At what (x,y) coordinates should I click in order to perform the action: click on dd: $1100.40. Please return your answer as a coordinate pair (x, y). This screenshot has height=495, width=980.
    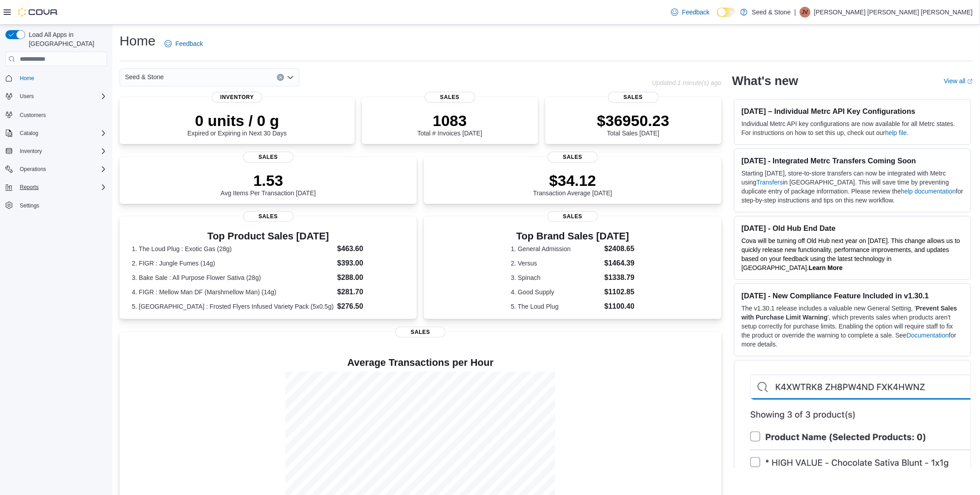
    Looking at the image, I should click on (620, 306).